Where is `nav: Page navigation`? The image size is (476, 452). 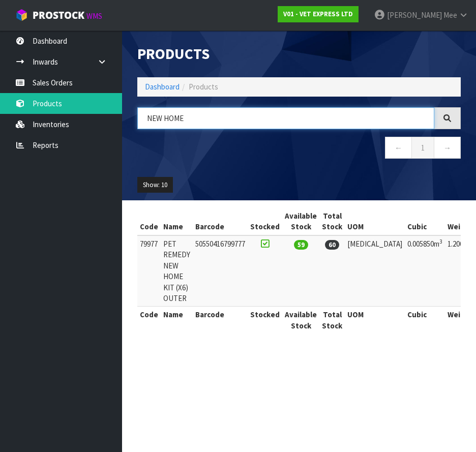 nav: Page navigation is located at coordinates (299, 149).